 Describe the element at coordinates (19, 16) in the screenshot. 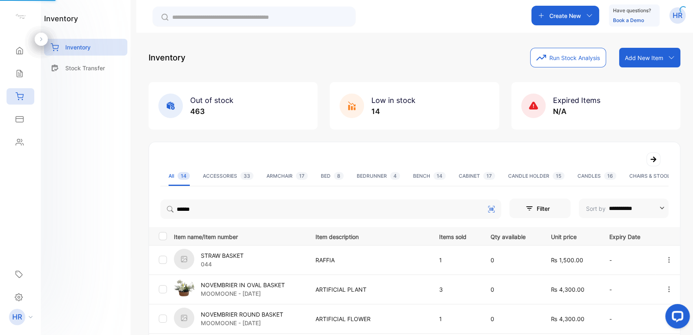

I see `button: Open LiveChat chat widget` at that location.